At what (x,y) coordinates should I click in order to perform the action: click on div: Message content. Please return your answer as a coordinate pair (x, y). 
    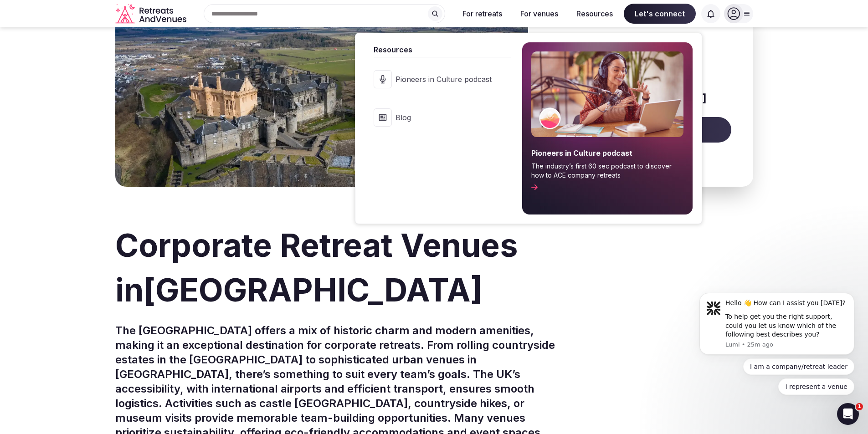
    Looking at the image, I should click on (101, 76).